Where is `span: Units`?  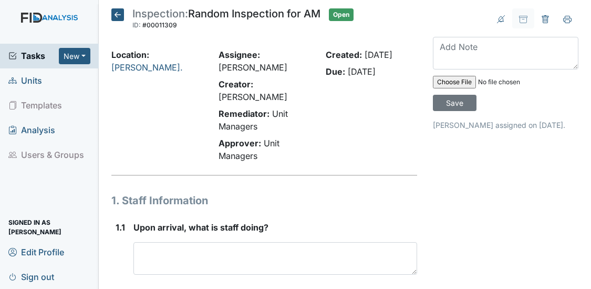
span: Units is located at coordinates (25, 80).